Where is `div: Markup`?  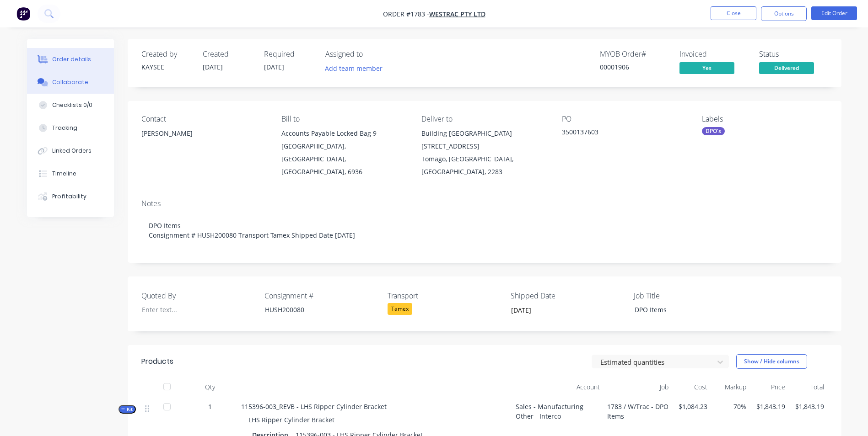 div: Markup is located at coordinates (730, 387).